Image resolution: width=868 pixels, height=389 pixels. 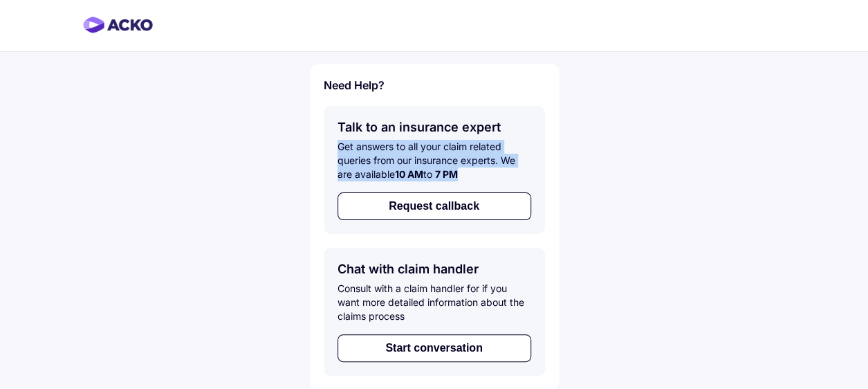 I want to click on div: Consult with a claim handler for if you want more detailed information about the claims process, so click(x=434, y=303).